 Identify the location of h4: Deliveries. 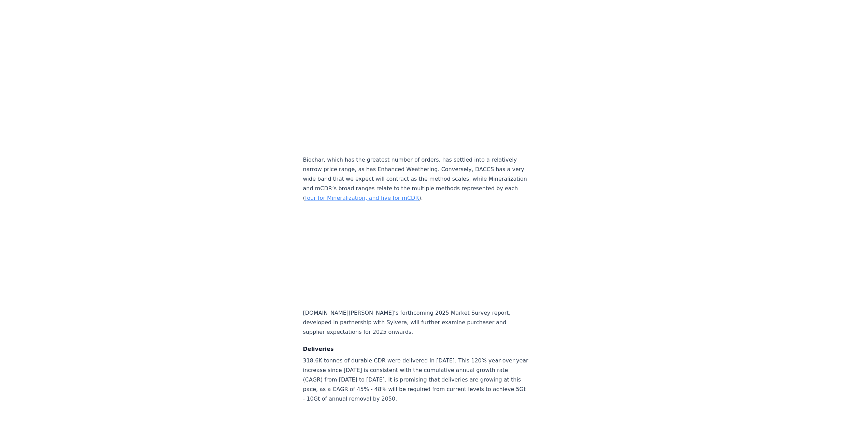
(416, 349).